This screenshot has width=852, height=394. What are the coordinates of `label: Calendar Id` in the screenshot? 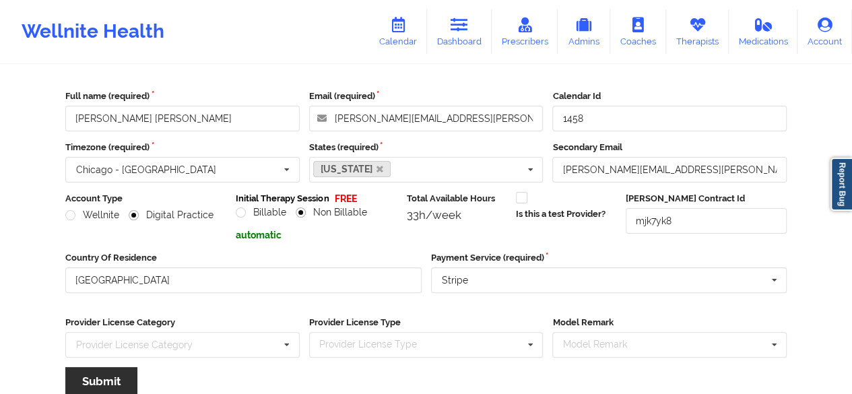 It's located at (669, 96).